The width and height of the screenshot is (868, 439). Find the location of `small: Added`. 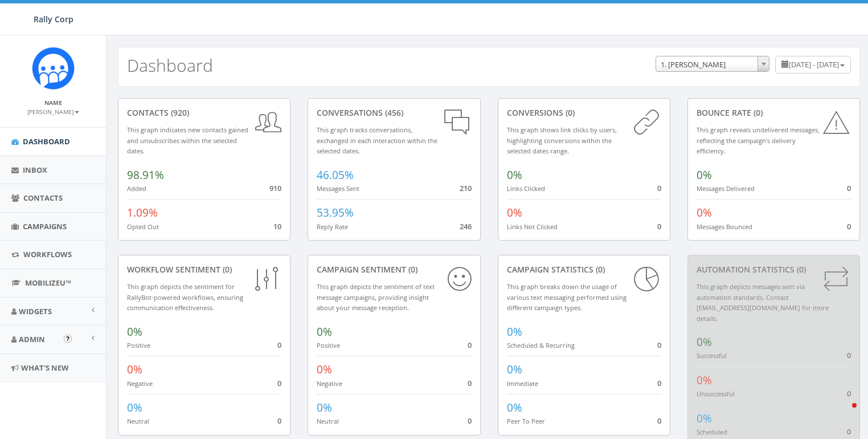

small: Added is located at coordinates (136, 188).